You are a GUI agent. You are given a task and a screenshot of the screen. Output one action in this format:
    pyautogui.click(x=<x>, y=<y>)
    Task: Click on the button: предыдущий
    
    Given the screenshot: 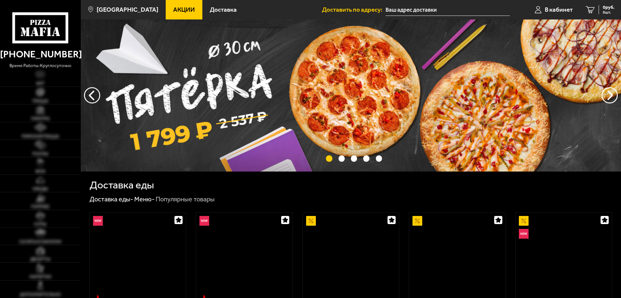 What is the action you would take?
    pyautogui.click(x=610, y=95)
    